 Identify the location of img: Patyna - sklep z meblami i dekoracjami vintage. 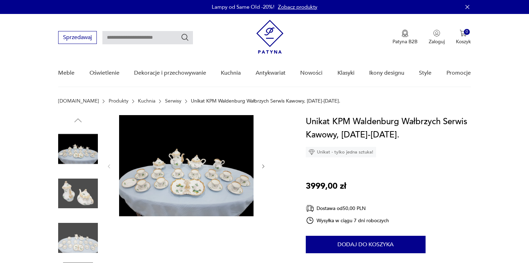
(270, 37).